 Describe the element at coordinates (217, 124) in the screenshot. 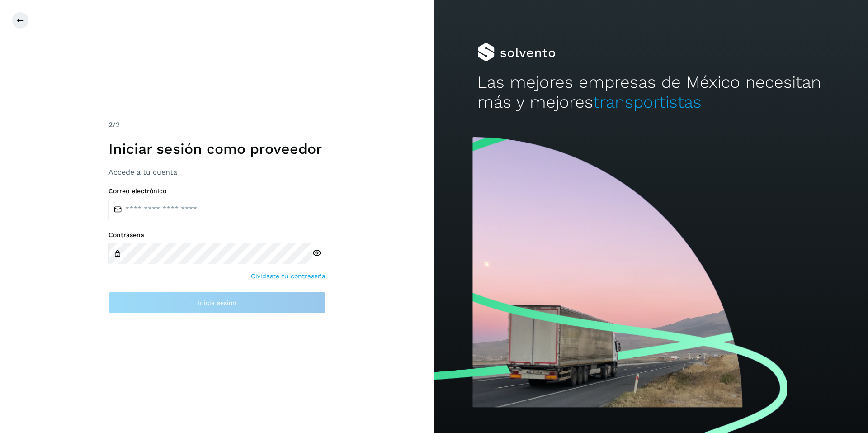

I see `div: /2` at that location.